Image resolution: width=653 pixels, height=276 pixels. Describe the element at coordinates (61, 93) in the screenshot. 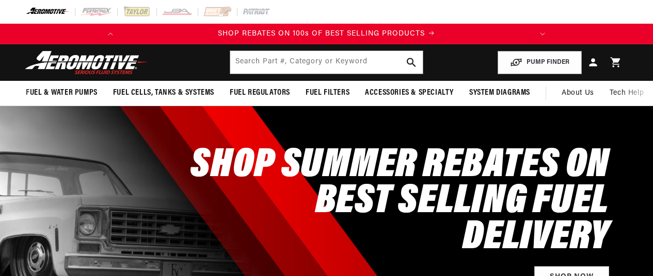

I see `span: Fuel & Water Pumps` at that location.